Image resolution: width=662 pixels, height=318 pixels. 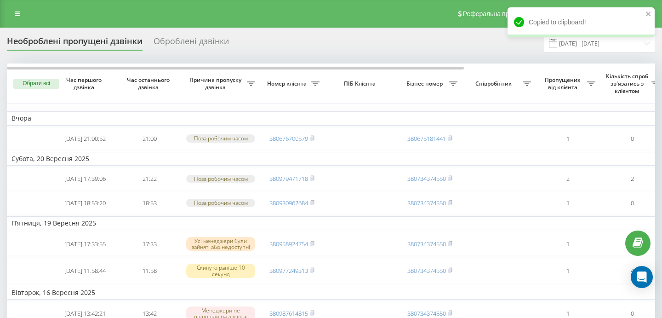 What do you see at coordinates (149, 270) in the screenshot?
I see `td: 11:58` at bounding box center [149, 270].